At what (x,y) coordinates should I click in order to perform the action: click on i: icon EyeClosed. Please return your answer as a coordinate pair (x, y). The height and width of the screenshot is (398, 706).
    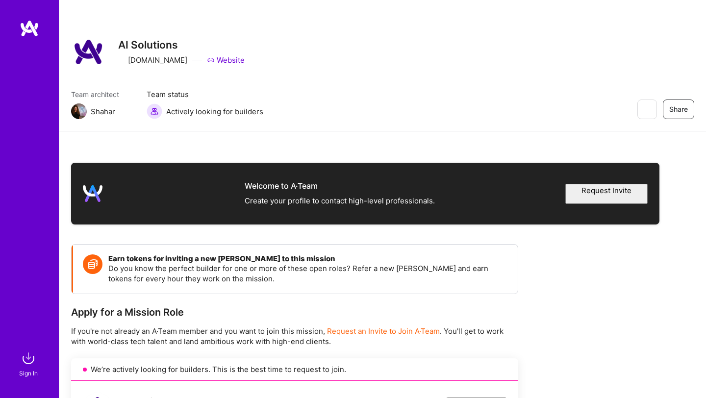
    Looking at the image, I should click on (646, 109).